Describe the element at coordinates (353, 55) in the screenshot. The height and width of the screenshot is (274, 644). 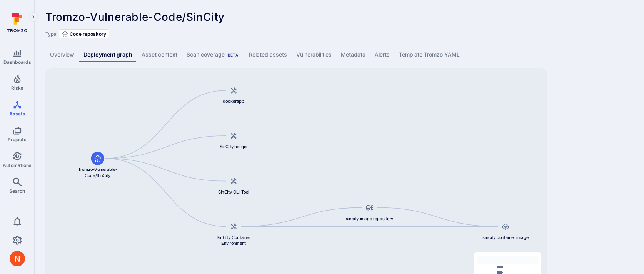
I see `a: Metadata` at that location.